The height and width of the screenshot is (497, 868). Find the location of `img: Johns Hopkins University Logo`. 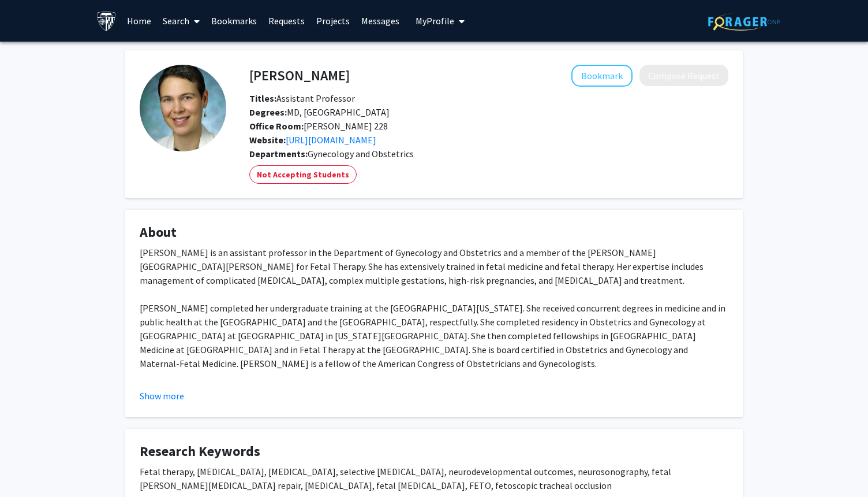

img: Johns Hopkins University Logo is located at coordinates (106, 21).